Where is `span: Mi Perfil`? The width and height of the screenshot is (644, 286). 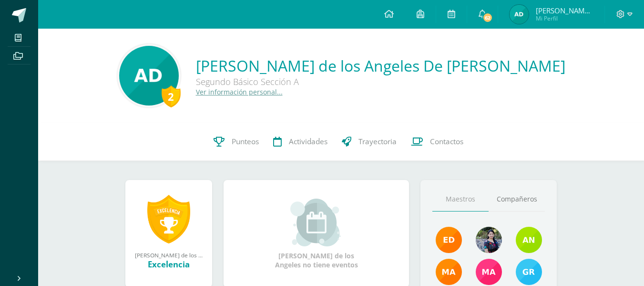
span: Mi Perfil is located at coordinates (564, 18).